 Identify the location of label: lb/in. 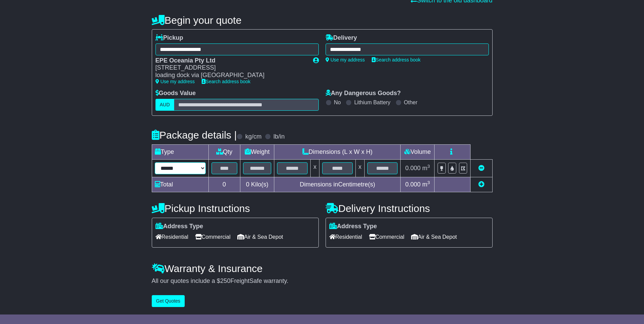
(279, 136).